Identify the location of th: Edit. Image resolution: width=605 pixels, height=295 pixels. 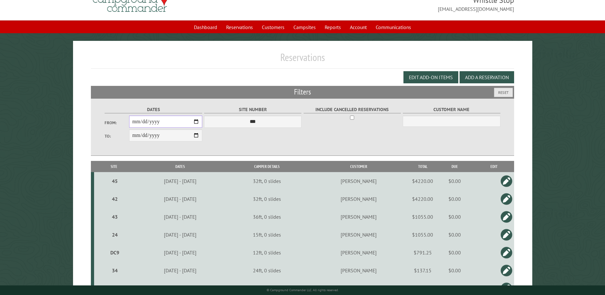
(494, 166).